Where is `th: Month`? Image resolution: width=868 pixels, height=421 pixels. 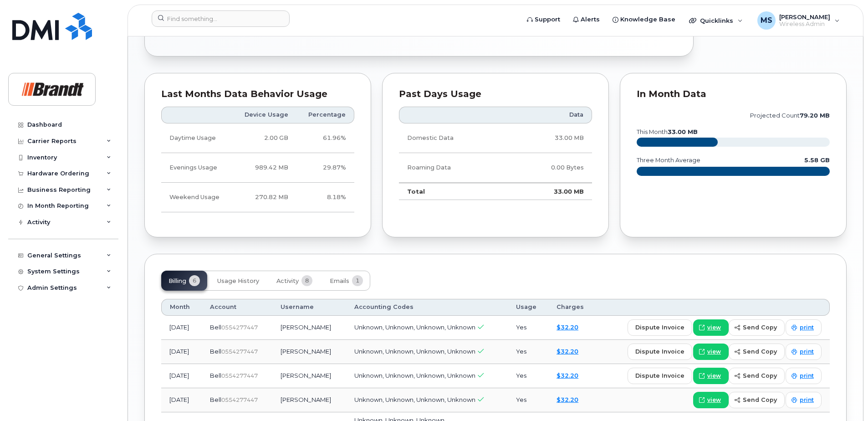
th: Month is located at coordinates (182, 307).